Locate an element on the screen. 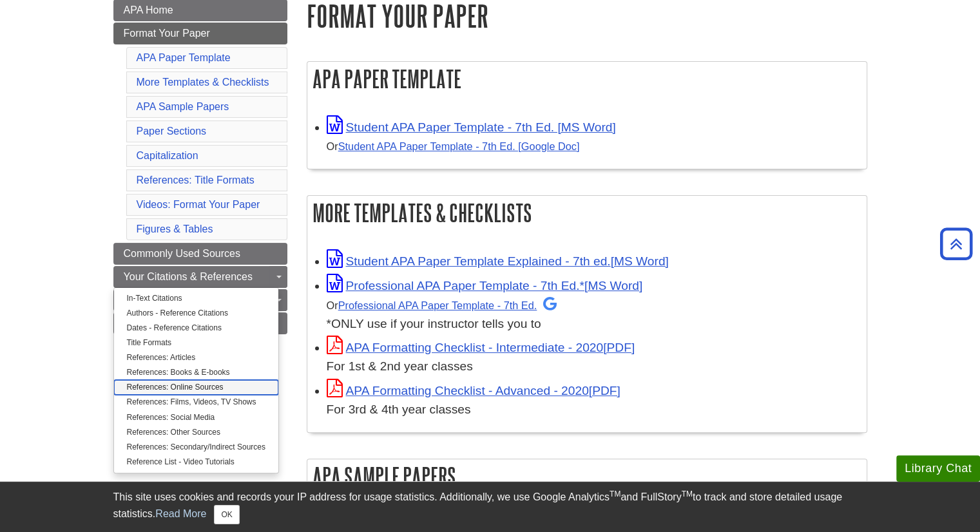 The height and width of the screenshot is (532, 980). a: Videos: Format Your Paper is located at coordinates (198, 204).